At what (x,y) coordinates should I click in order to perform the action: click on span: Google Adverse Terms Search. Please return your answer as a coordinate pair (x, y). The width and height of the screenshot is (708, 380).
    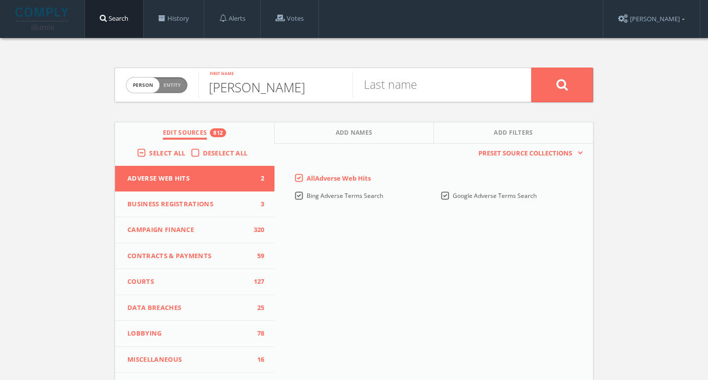
    Looking at the image, I should click on (495, 196).